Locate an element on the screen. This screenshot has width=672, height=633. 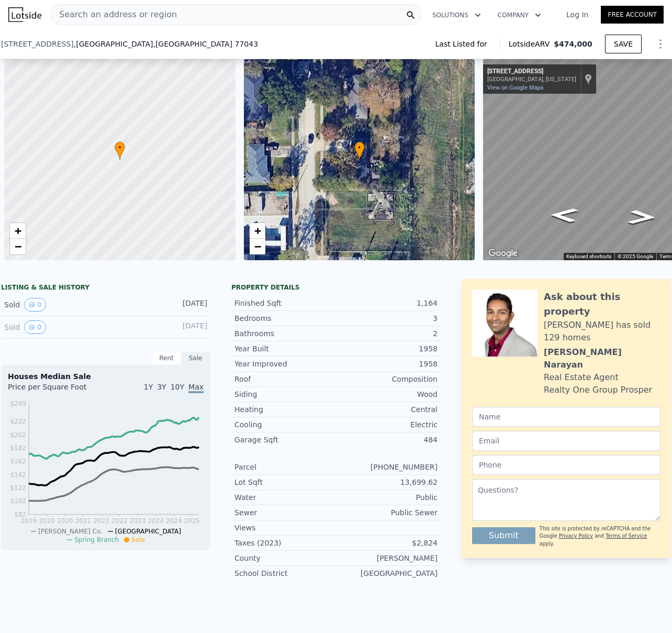
div: Year Improved is located at coordinates (285, 364).